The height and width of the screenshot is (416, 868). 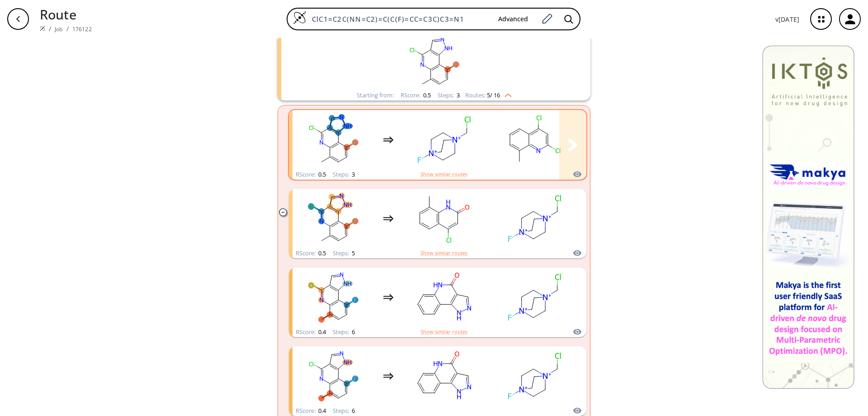 What do you see at coordinates (488, 95) in the screenshot?
I see `div: Routes:` at bounding box center [488, 95].